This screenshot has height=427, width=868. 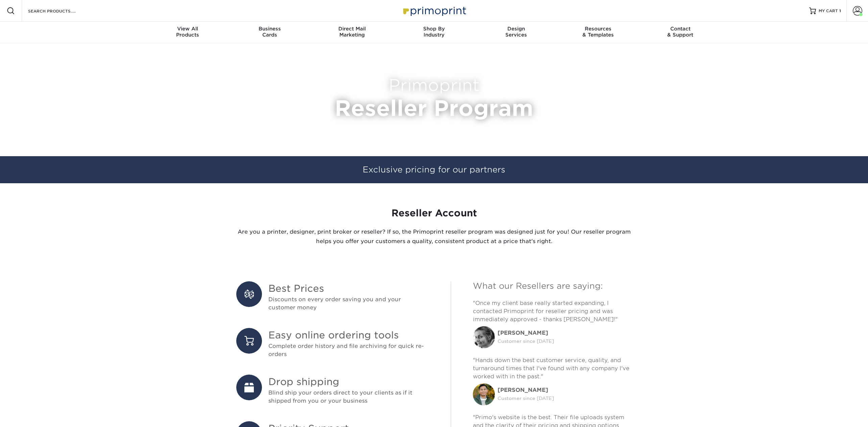 What do you see at coordinates (434, 10) in the screenshot?
I see `img: Primoprint` at bounding box center [434, 10].